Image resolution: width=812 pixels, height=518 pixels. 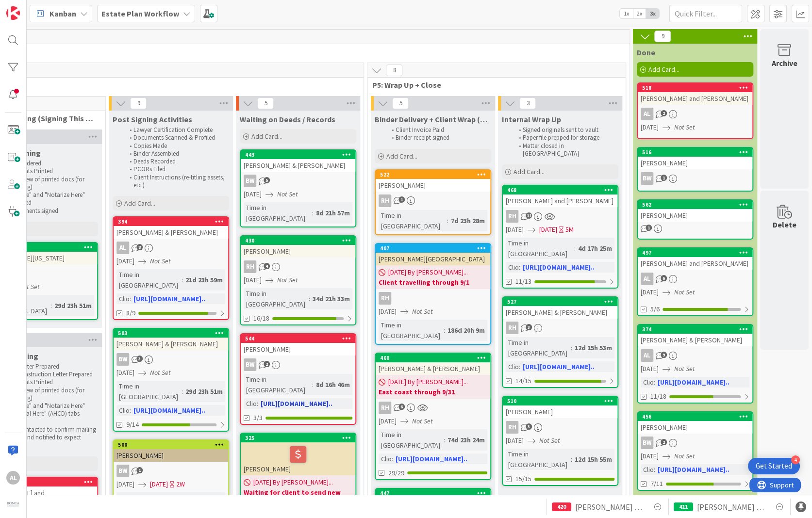 What do you see at coordinates (433, 248) in the screenshot?
I see `div: 407` at bounding box center [433, 248].